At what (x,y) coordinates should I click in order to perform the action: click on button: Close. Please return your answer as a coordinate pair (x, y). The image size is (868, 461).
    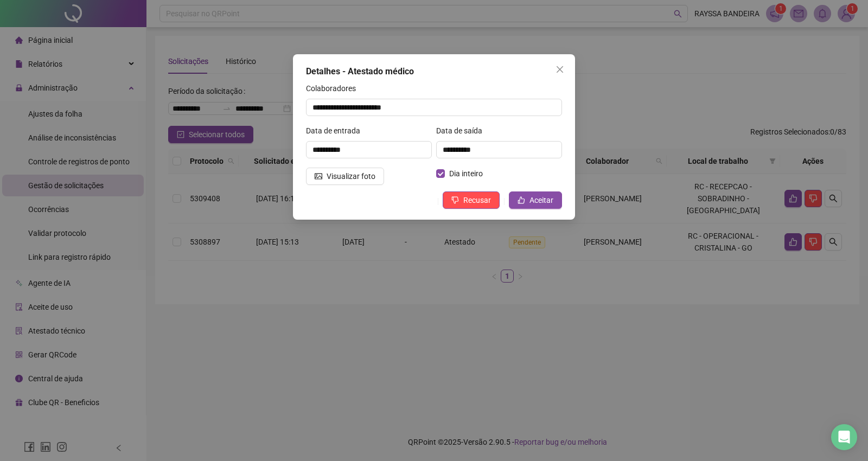
    Looking at the image, I should click on (560, 70).